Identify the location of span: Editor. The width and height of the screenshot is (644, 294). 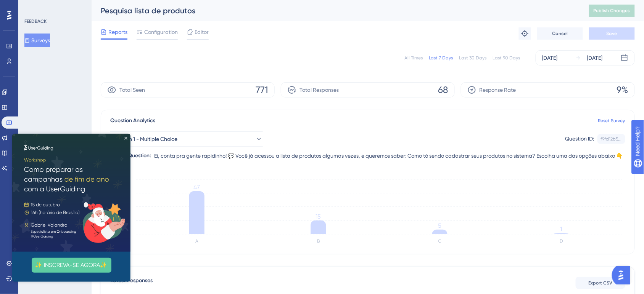
(202, 32).